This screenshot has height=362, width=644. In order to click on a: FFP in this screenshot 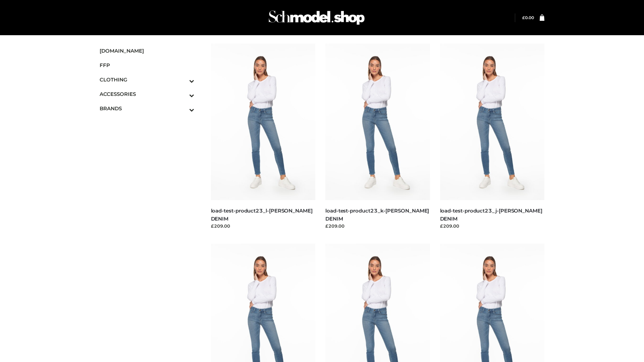, I will do `click(147, 65)`.